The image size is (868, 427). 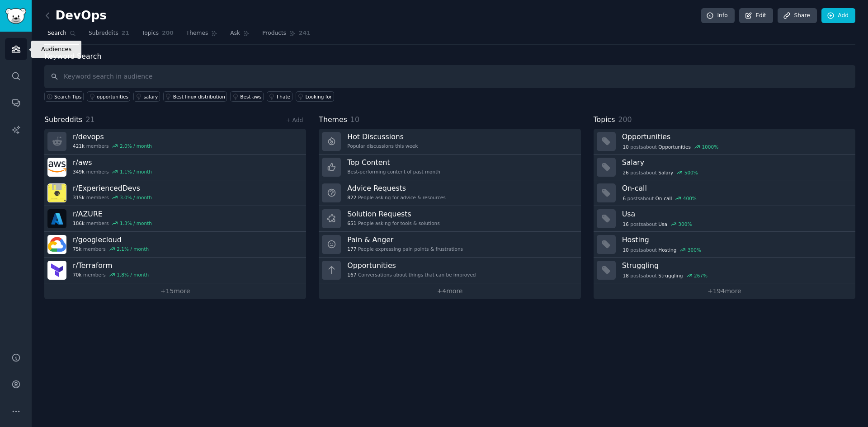 I want to click on h3: Salary, so click(x=735, y=162).